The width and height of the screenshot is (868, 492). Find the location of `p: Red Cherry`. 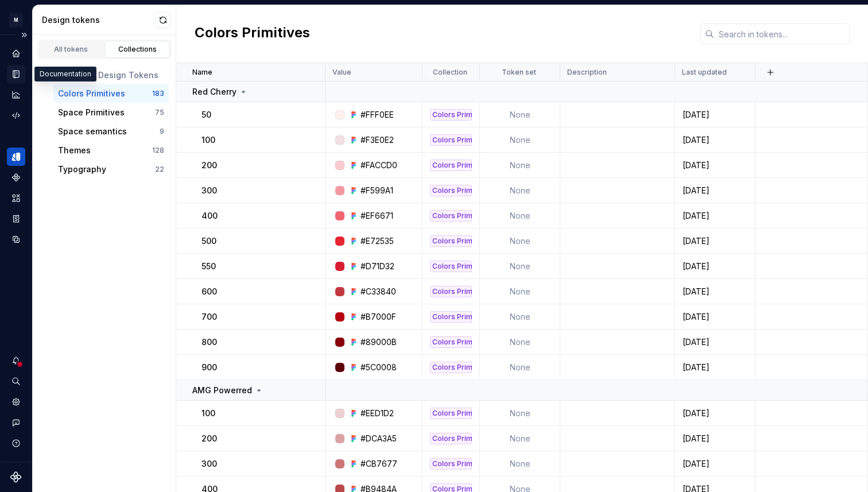

p: Red Cherry is located at coordinates (214, 92).